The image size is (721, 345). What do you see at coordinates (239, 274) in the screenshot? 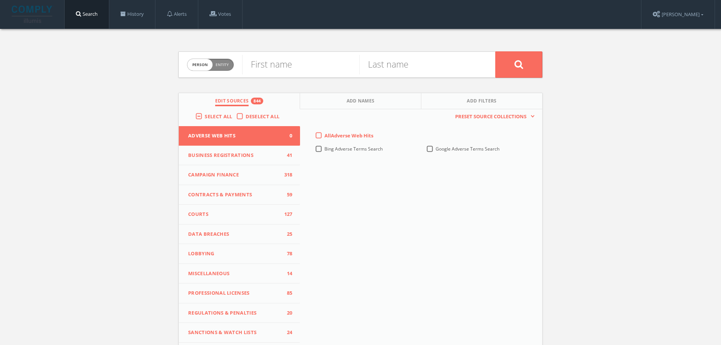
I see `button: Miscellaneous14` at bounding box center [239, 274].